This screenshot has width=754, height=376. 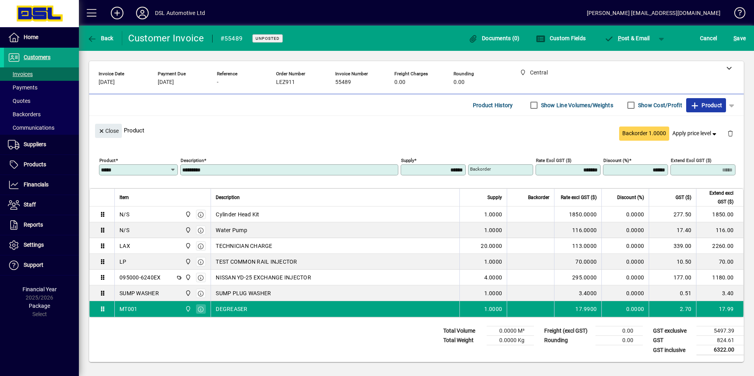 What do you see at coordinates (721, 350) in the screenshot?
I see `td: 6322.00` at bounding box center [721, 350].